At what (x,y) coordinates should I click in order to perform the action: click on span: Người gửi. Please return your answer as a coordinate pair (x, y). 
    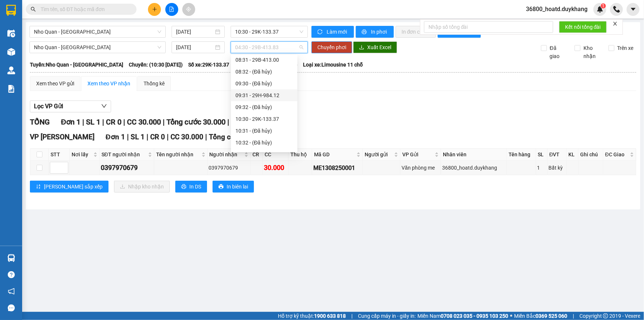
    Looking at the image, I should click on (379, 155).